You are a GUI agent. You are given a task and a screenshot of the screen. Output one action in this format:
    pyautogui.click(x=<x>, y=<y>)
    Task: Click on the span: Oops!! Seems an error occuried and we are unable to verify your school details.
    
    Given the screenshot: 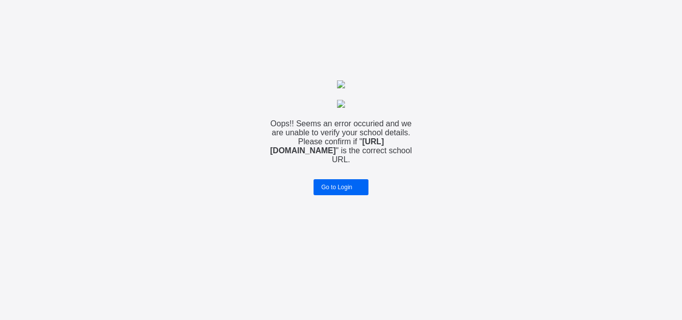 What is the action you would take?
    pyautogui.click(x=341, y=128)
    